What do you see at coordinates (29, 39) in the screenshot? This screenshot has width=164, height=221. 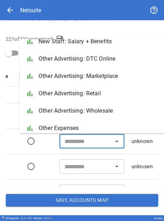 I see `p: 221 of 221 unmapped` at bounding box center [29, 39].